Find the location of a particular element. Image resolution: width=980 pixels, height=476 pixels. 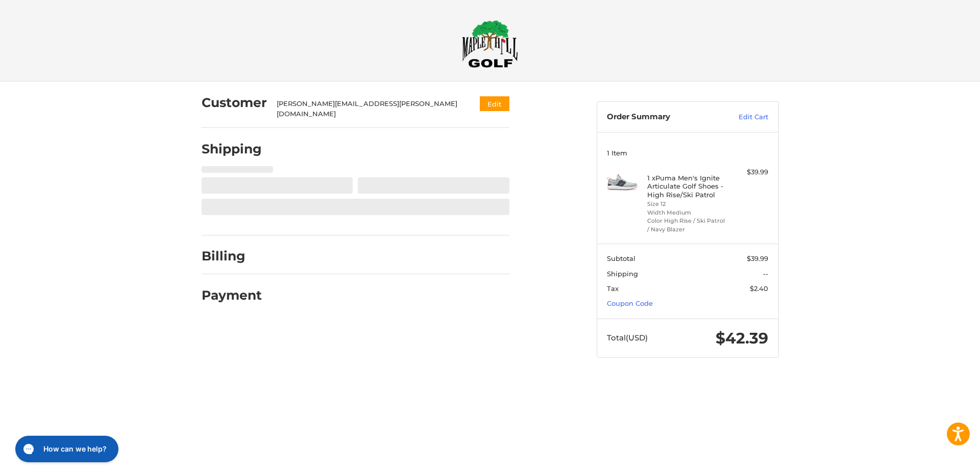

li: Color High Rise / Ski Patrol / Navy Blazer is located at coordinates (686, 225).